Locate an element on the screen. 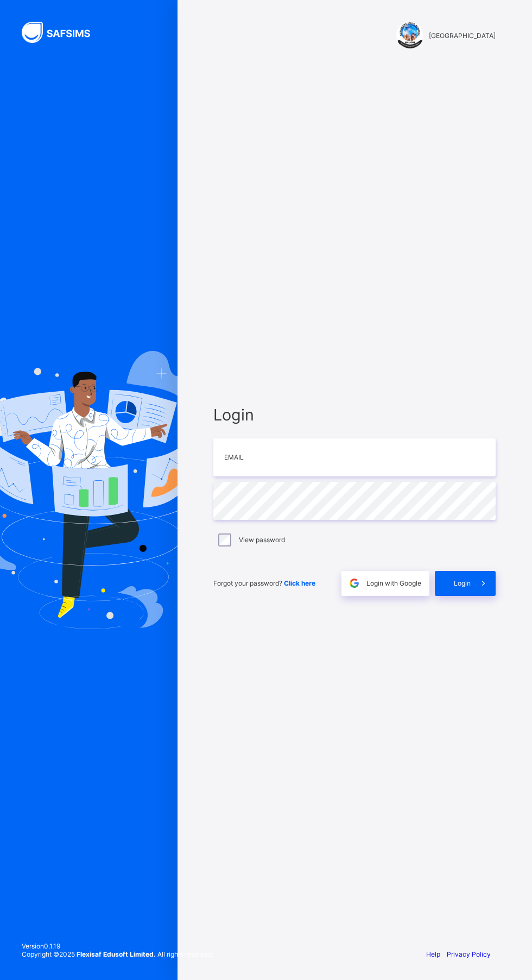  img: google.396cfc9801f0270233282035f929180a.svg is located at coordinates (354, 582).